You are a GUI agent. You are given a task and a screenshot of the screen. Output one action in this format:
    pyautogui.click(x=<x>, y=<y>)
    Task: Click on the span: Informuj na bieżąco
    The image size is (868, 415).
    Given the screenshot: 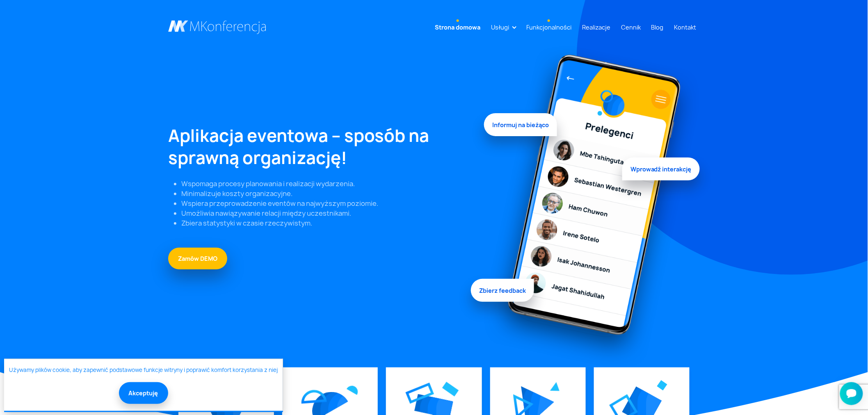 What is the action you would take?
    pyautogui.click(x=521, y=127)
    